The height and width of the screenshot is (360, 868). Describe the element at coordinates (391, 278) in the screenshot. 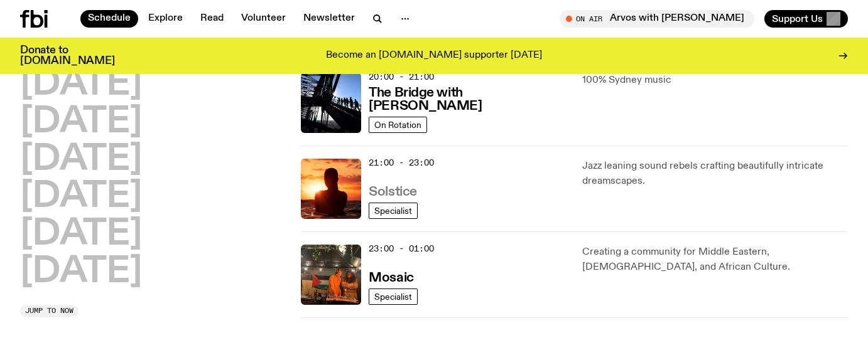

I see `h3: Mosaic` at that location.